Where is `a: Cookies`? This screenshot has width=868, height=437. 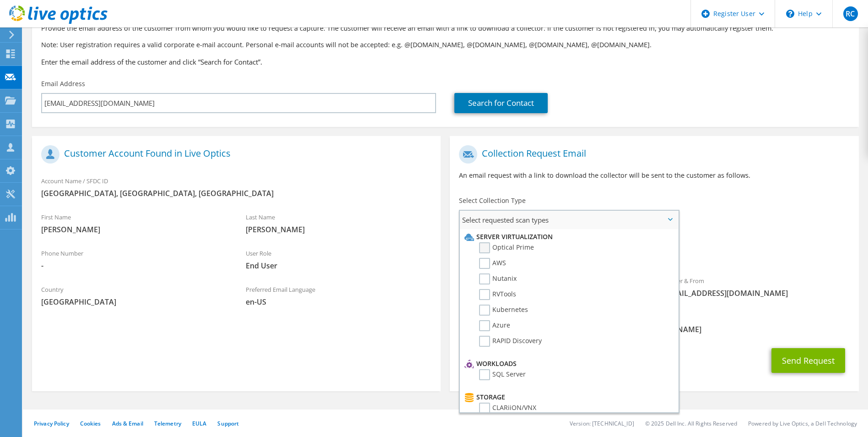 a: Cookies is located at coordinates (90, 423).